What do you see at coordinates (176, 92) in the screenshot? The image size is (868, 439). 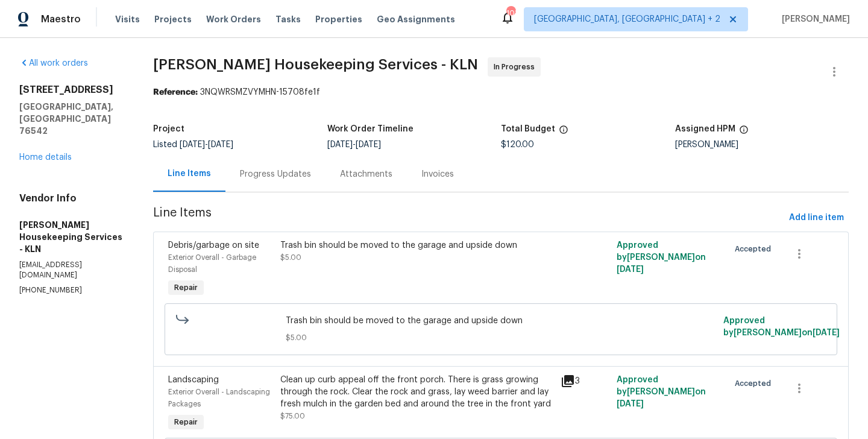 I see `b: Reference:` at bounding box center [176, 92].